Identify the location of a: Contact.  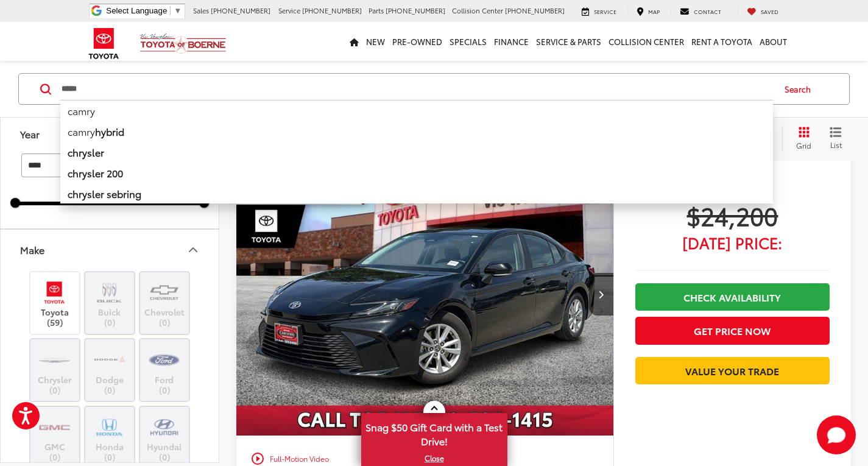
(701, 11).